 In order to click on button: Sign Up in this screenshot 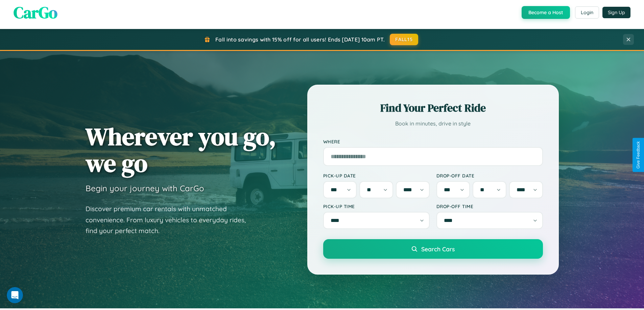, I will do `click(617, 12)`.